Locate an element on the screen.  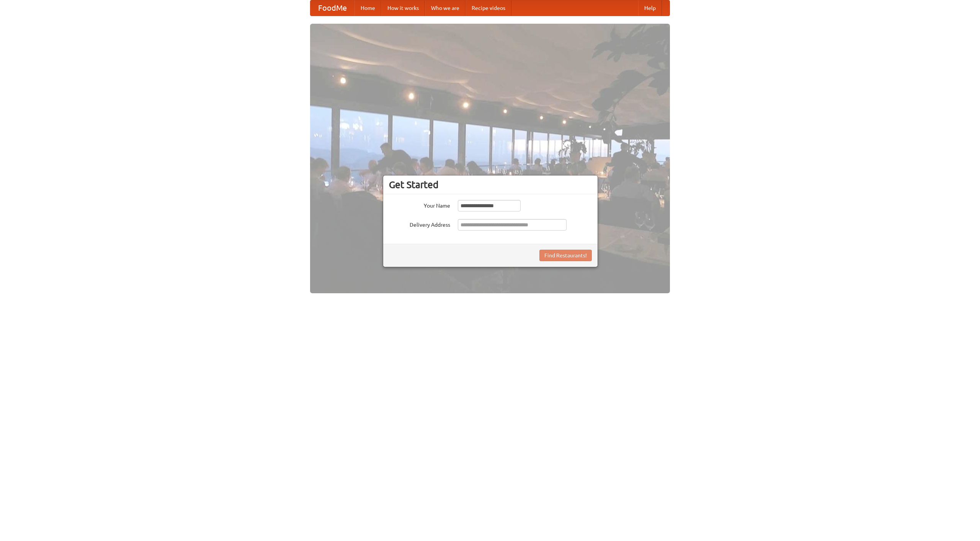
label: Delivery Address is located at coordinates (419, 224).